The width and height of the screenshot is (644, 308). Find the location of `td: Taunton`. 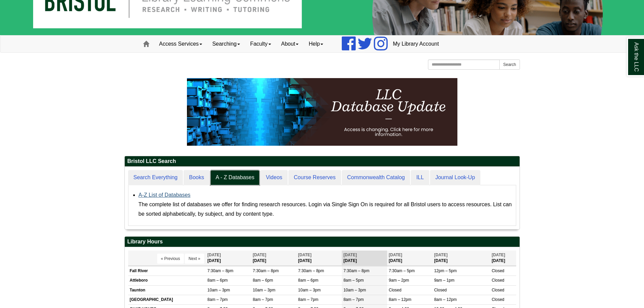

td: Taunton is located at coordinates (167, 290).